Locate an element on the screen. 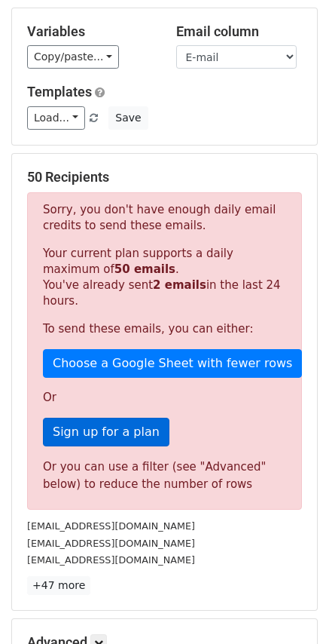  p: Your current plan supports a daily maximum of . You've already sent in the last 24 hours. is located at coordinates (164, 277).